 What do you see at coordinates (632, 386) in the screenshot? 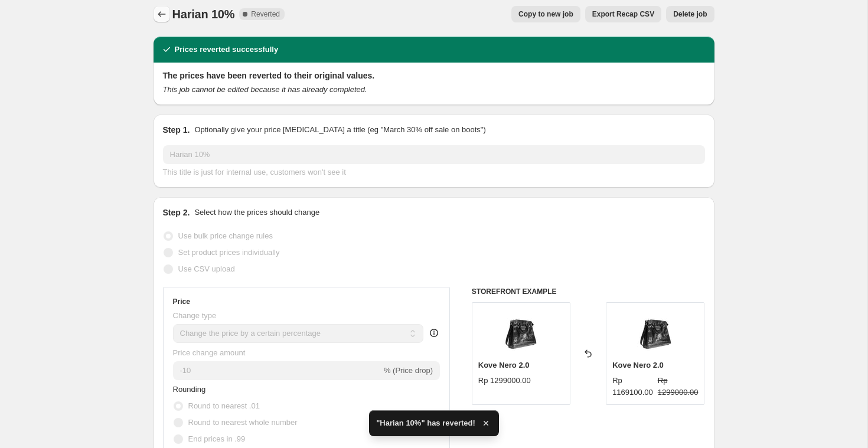
I see `div: Rp 1169100.00` at bounding box center [632, 386].